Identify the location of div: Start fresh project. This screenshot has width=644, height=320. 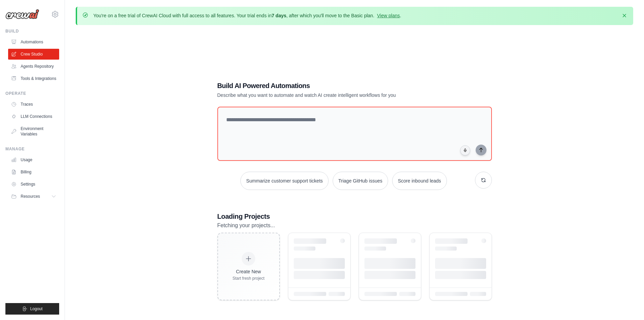
(249, 278).